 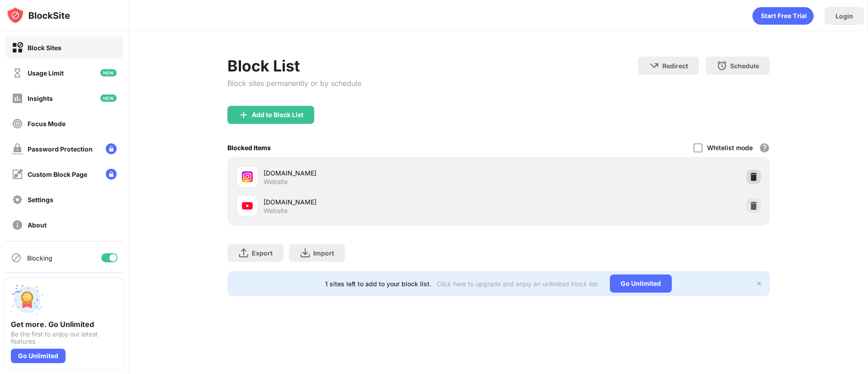 I want to click on img: focus-off.svg, so click(x=17, y=123).